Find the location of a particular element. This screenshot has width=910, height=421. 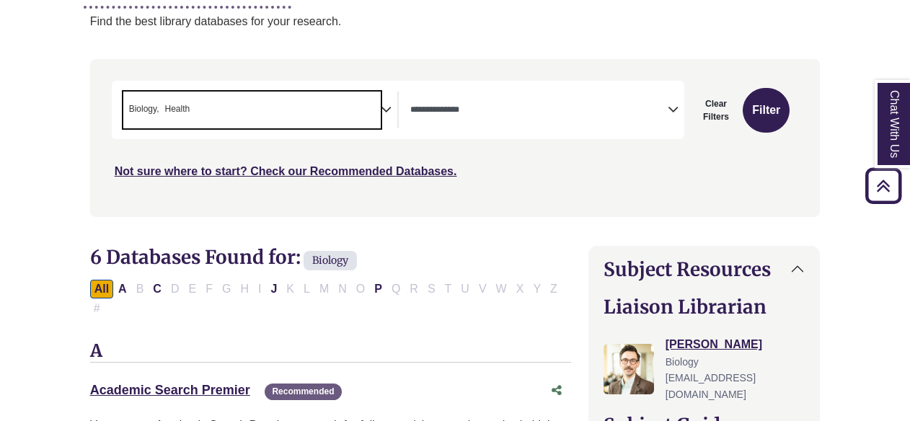

div: Alpha-list to filter by first letter of database name is located at coordinates (327, 298).